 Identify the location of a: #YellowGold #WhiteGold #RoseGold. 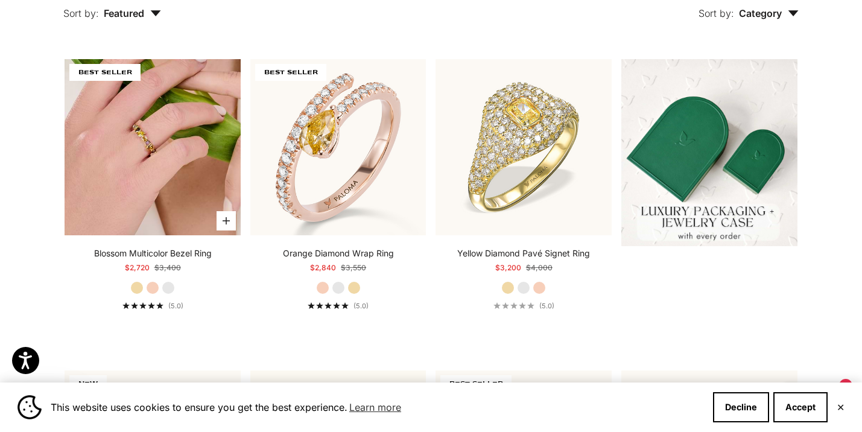
(523, 147).